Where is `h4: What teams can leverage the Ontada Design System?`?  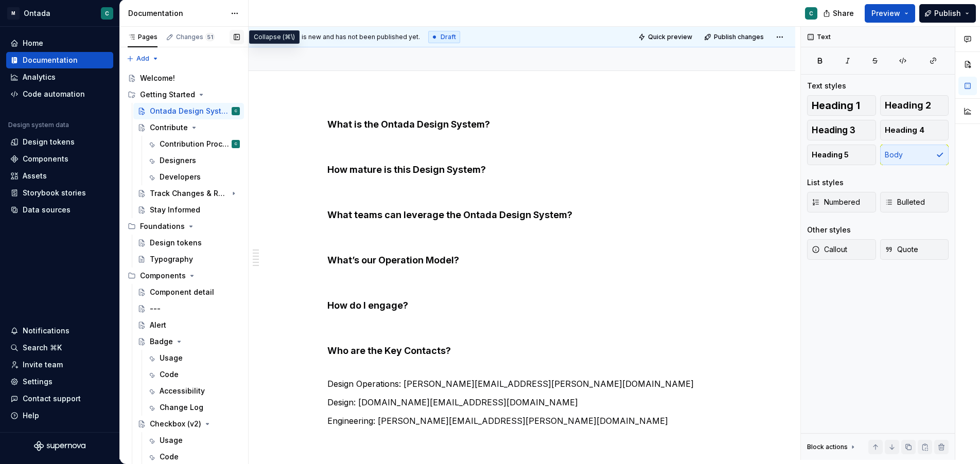 h4: What teams can leverage the Ontada Design System? is located at coordinates (522, 215).